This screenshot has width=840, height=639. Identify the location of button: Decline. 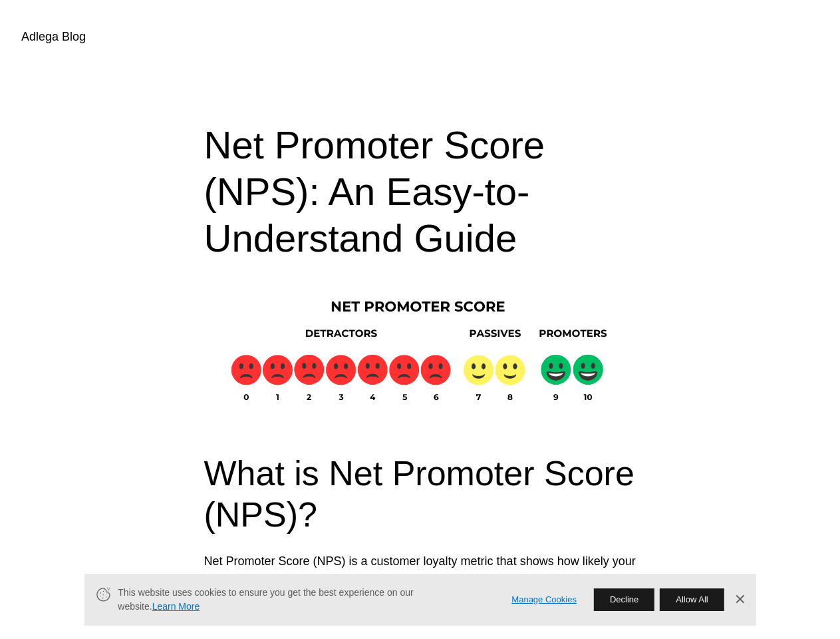
(624, 600).